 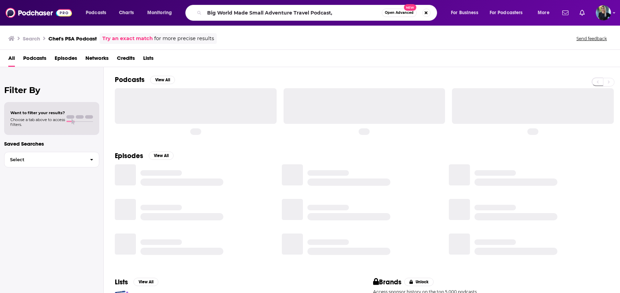 I want to click on h2: Podcasts, so click(x=130, y=79).